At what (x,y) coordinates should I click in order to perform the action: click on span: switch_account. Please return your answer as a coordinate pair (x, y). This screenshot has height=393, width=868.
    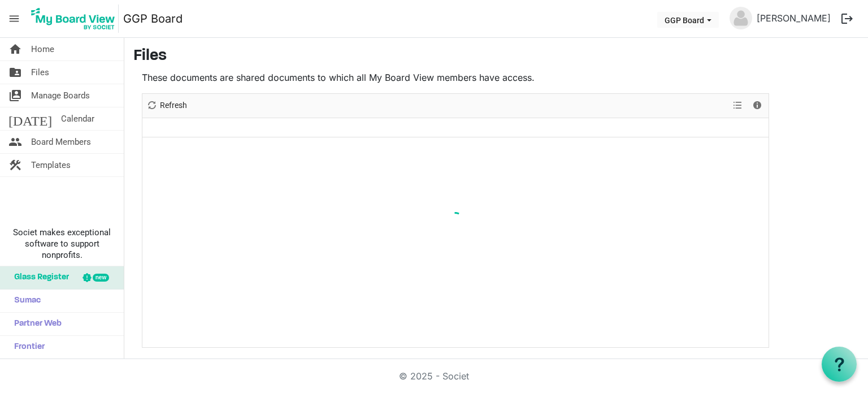
    Looking at the image, I should click on (15, 96).